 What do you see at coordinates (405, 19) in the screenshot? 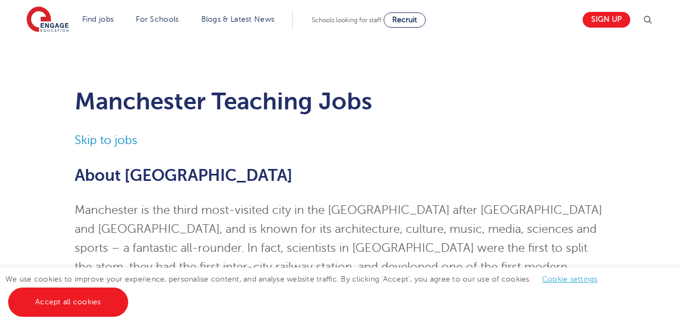
I see `span: Recruit` at bounding box center [405, 19].